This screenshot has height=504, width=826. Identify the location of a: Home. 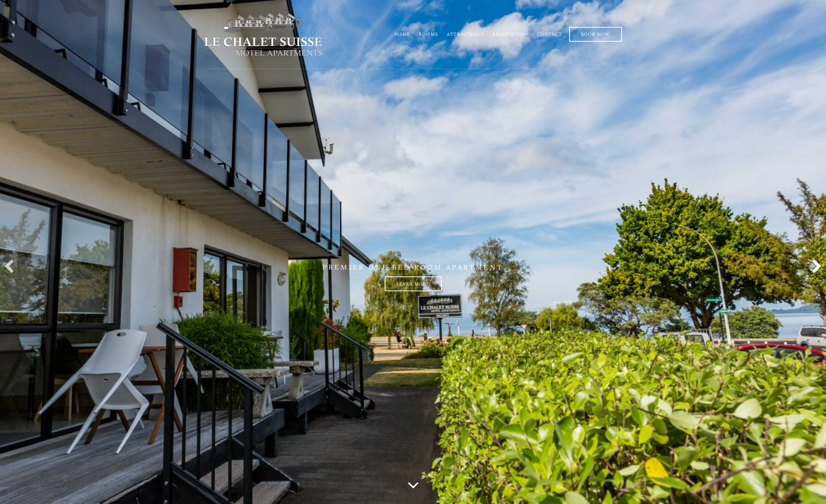
(402, 34).